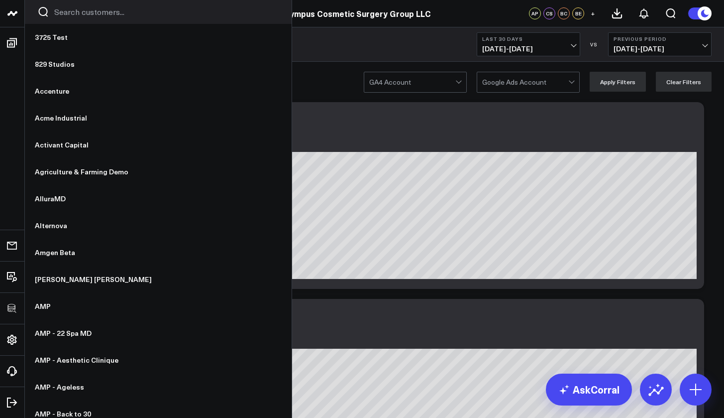 The width and height of the screenshot is (724, 418). Describe the element at coordinates (535, 13) in the screenshot. I see `div: AP` at that location.